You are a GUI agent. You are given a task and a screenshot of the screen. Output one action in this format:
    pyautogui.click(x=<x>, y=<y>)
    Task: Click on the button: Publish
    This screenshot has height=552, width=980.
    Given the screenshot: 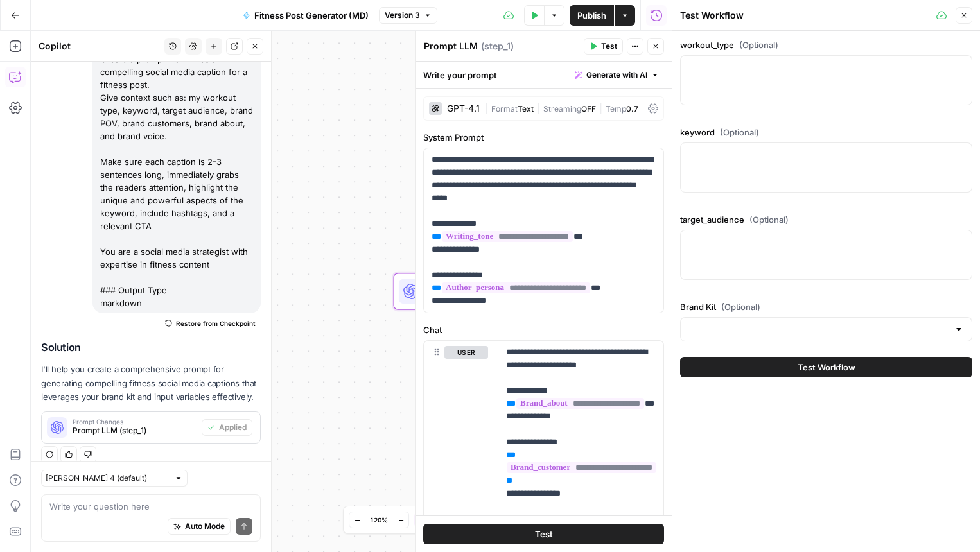 What is the action you would take?
    pyautogui.click(x=591, y=16)
    